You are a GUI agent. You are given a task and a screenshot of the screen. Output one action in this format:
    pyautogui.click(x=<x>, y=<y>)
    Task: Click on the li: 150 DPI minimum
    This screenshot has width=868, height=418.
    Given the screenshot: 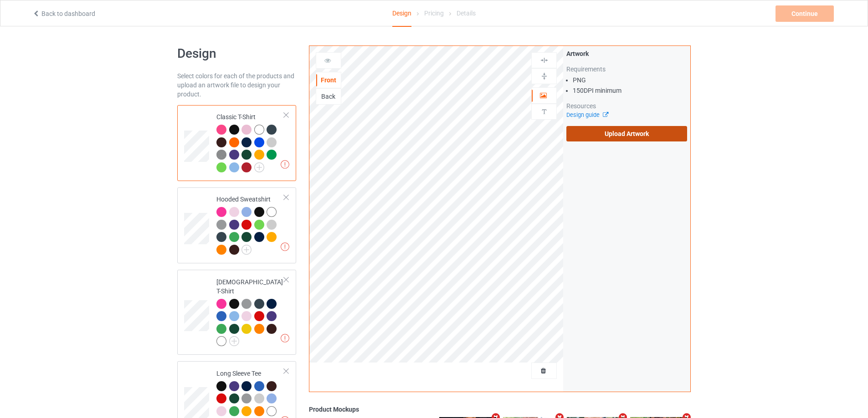 What is the action you would take?
    pyautogui.click(x=629, y=90)
    